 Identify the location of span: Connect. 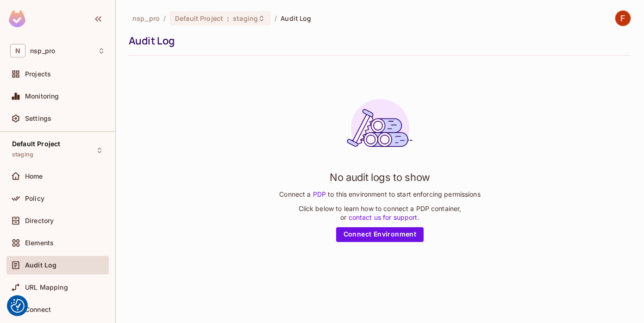
(38, 310).